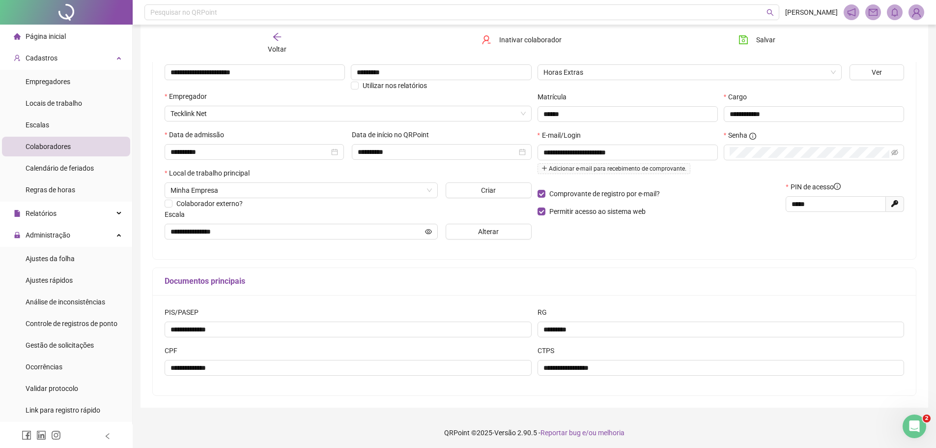  Describe the element at coordinates (37, 125) in the screenshot. I see `span: Escalas` at that location.